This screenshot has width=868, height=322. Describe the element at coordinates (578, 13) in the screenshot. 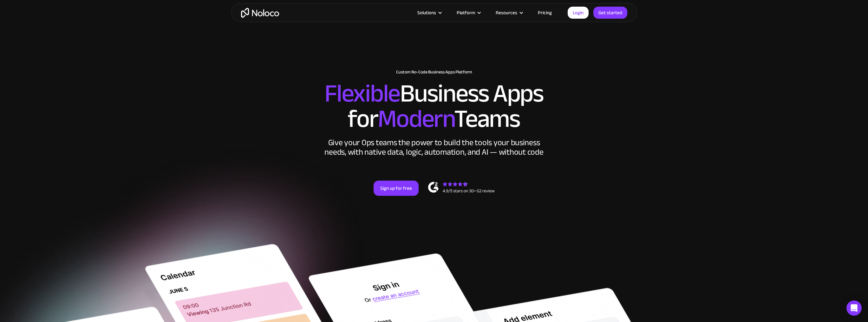

I see `a: Login` at that location.